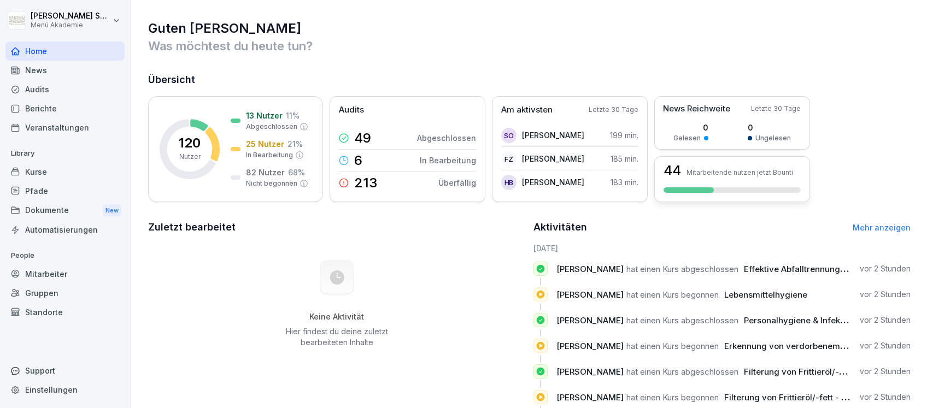  Describe the element at coordinates (65, 274) in the screenshot. I see `div: Mitarbeiter` at that location.